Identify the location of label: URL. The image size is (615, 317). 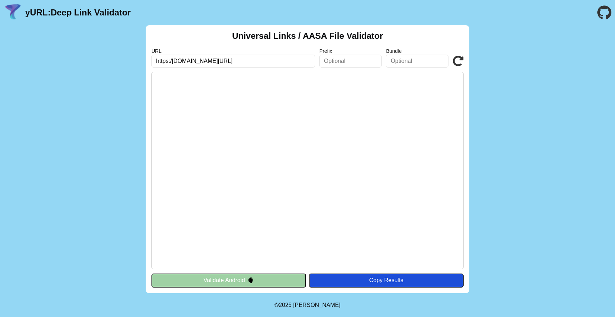
(233, 51).